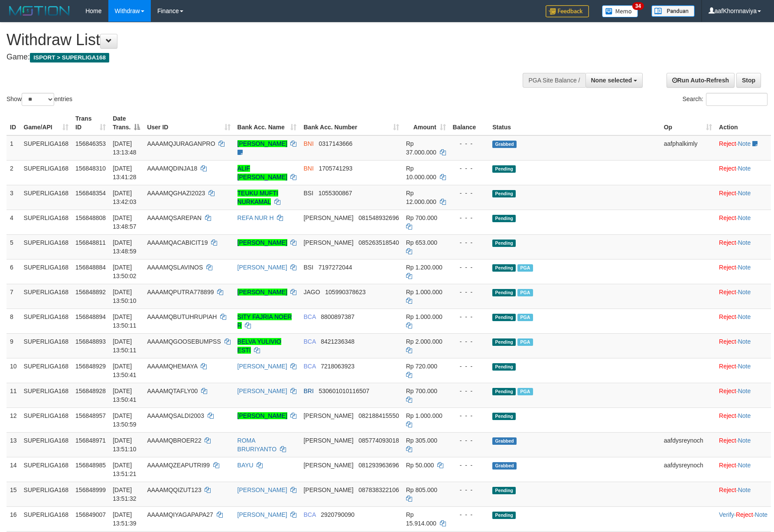 The image size is (774, 532). What do you see at coordinates (744, 123) in the screenshot?
I see `th: Action` at bounding box center [744, 123].